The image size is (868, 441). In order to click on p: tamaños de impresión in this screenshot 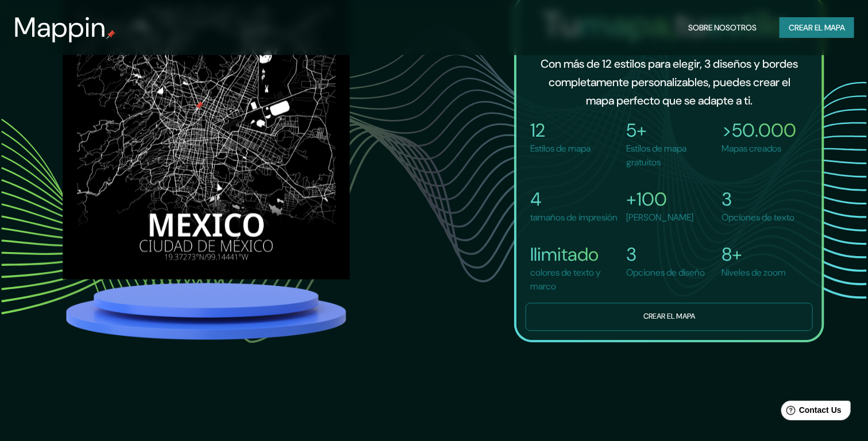, I will do `click(574, 218)`.